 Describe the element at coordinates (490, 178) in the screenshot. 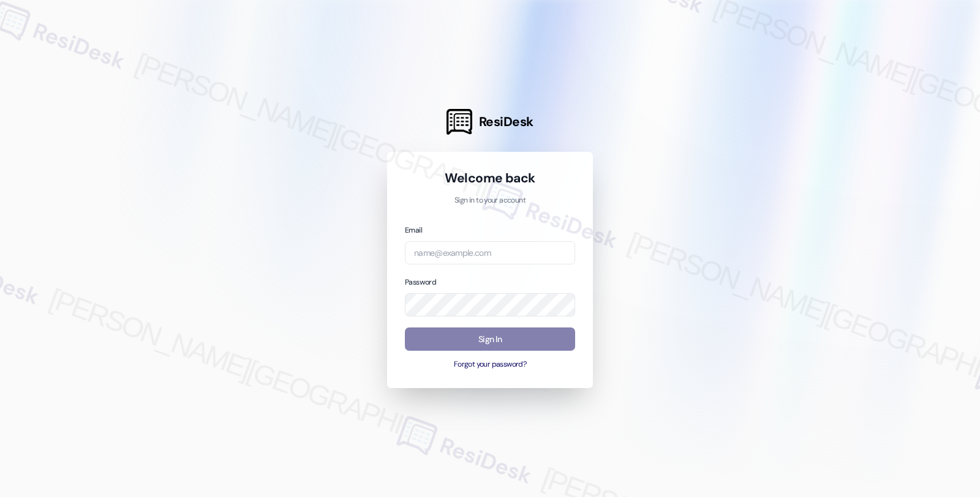

I see `h1: Welcome back` at that location.